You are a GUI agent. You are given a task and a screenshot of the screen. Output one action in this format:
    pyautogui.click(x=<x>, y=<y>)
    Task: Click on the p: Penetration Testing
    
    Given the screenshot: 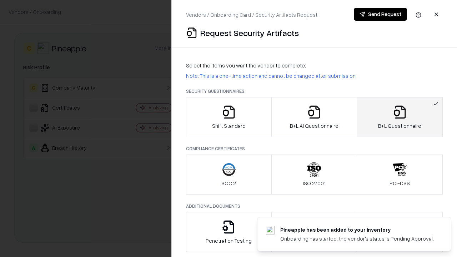 What is the action you would take?
    pyautogui.click(x=229, y=241)
    